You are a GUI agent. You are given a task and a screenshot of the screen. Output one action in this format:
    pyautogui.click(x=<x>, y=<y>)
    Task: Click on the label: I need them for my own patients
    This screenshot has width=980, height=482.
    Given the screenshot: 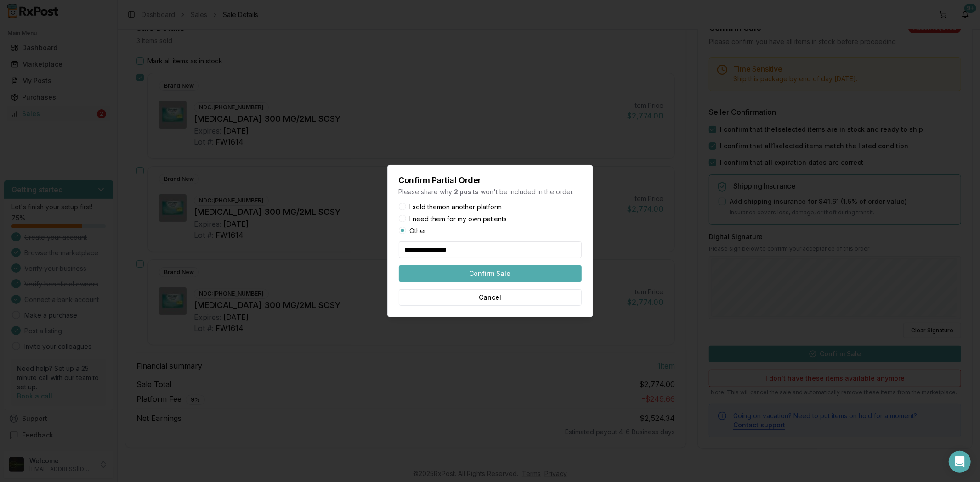 What is the action you would take?
    pyautogui.click(x=458, y=219)
    